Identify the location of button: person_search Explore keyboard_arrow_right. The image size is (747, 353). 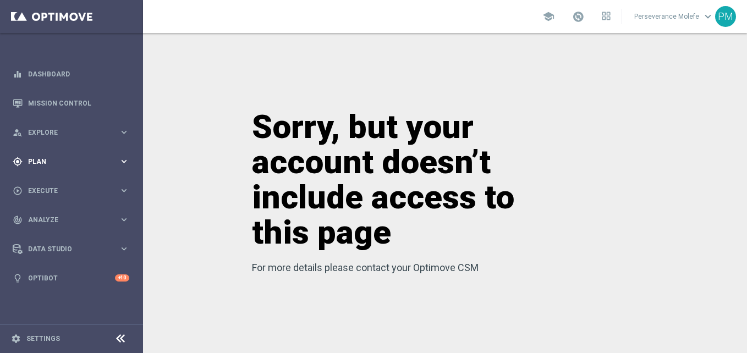
(71, 133).